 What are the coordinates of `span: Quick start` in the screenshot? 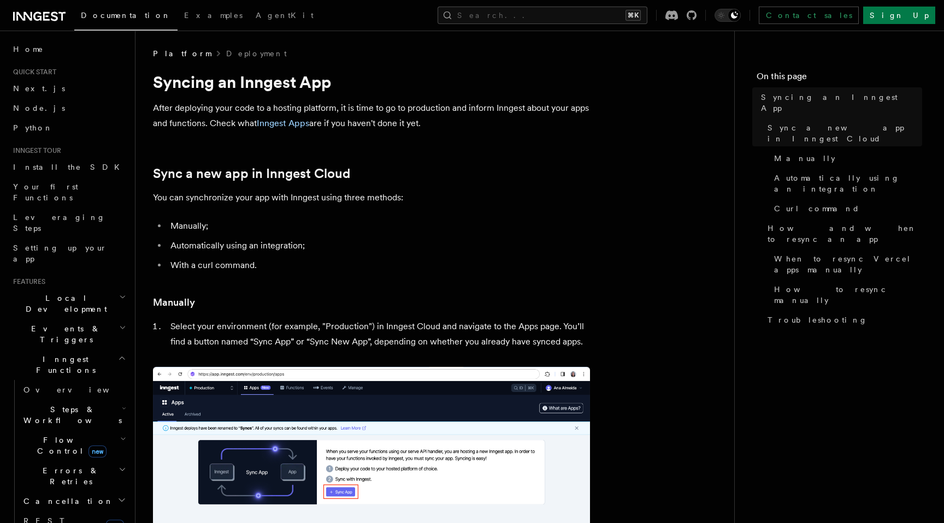 It's located at (32, 72).